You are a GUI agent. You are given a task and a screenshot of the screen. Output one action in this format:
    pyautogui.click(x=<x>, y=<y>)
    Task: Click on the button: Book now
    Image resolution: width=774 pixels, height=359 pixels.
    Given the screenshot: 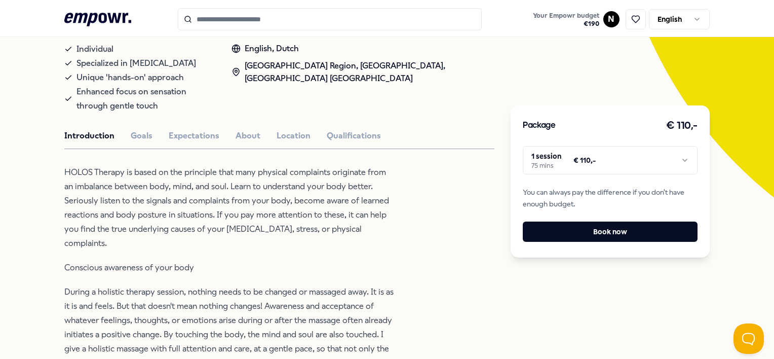 What is the action you would take?
    pyautogui.click(x=610, y=232)
    